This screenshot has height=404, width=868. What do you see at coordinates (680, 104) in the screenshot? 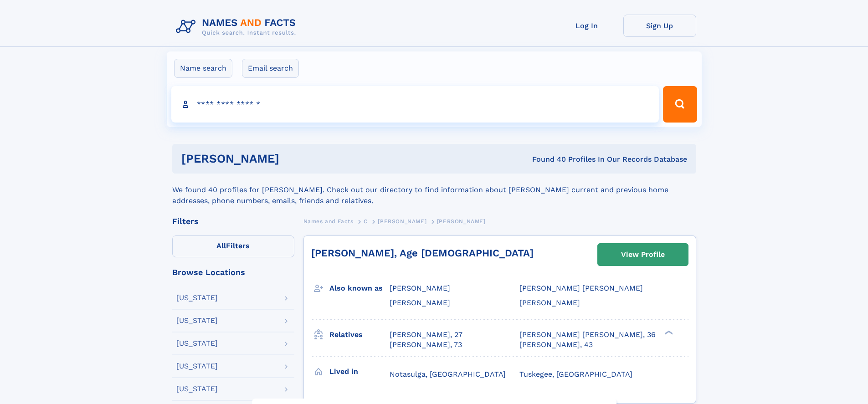
I see `button: Search Button` at bounding box center [680, 104].